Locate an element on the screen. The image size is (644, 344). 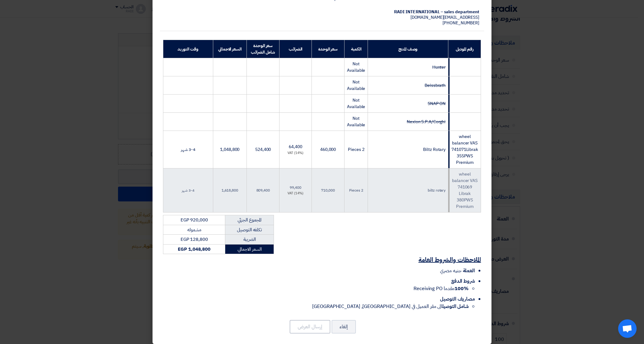
strong: EGP 1,048,800 is located at coordinates (194, 249).